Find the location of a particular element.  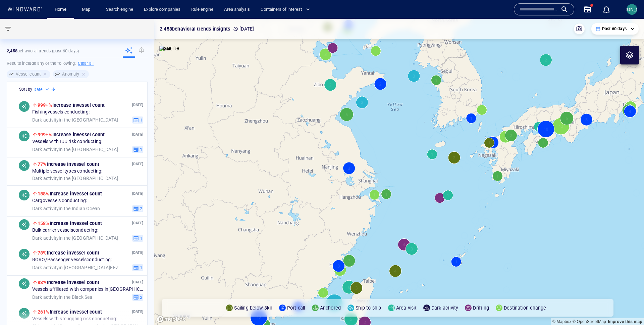

h6: Sort by is located at coordinates (26, 89).